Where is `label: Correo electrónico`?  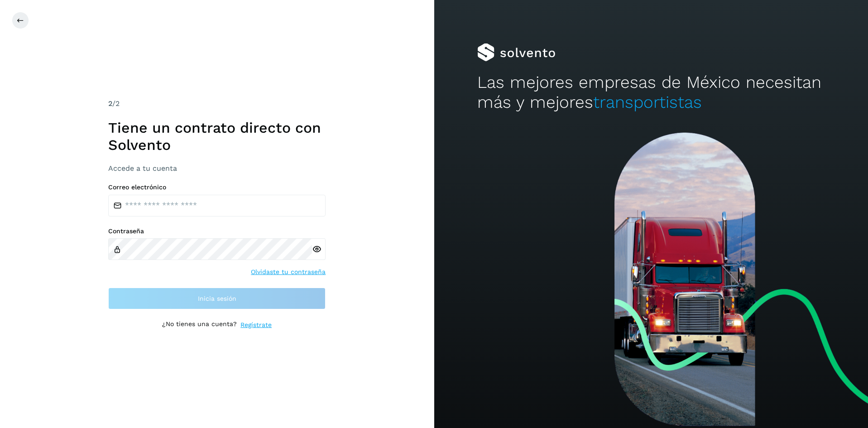
label: Correo electrónico is located at coordinates (217, 187).